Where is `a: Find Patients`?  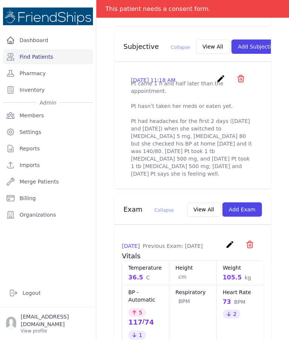
a: Find Patients is located at coordinates (48, 57).